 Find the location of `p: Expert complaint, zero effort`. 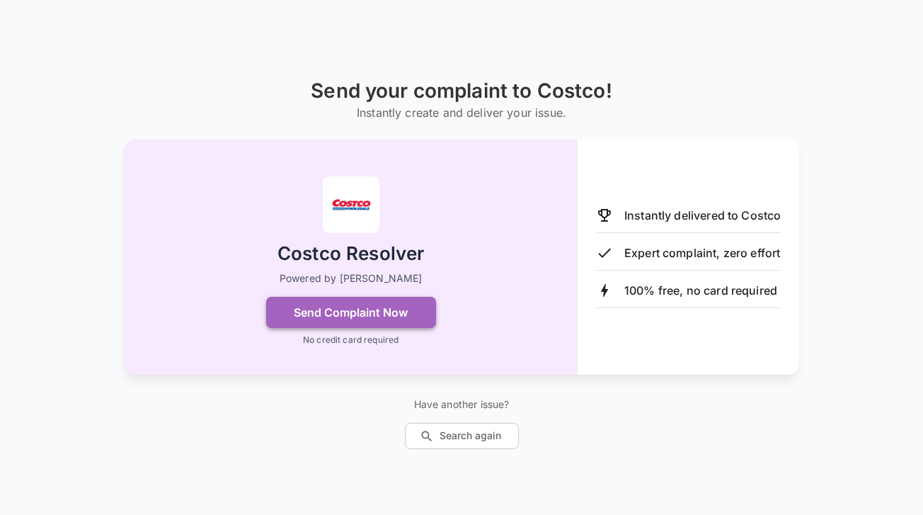

p: Expert complaint, zero effort is located at coordinates (702, 253).